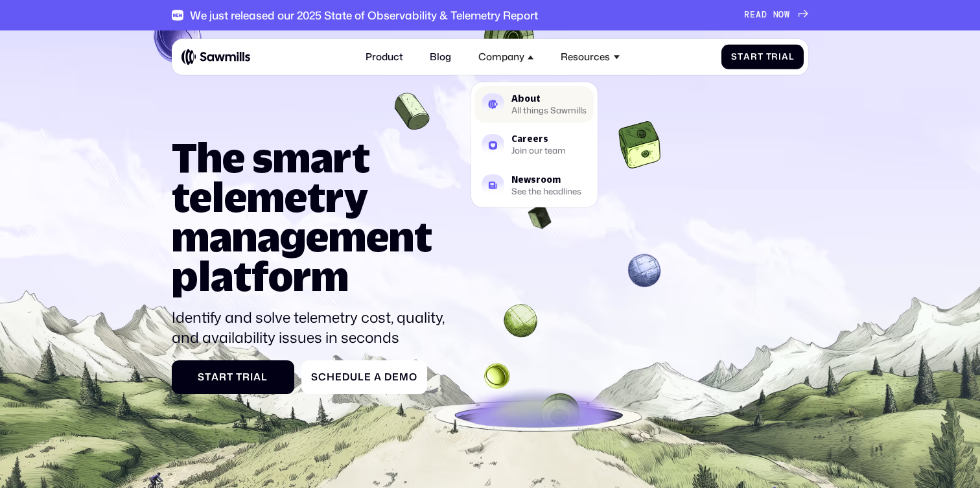 This screenshot has width=980, height=488. I want to click on span: A, so click(759, 15).